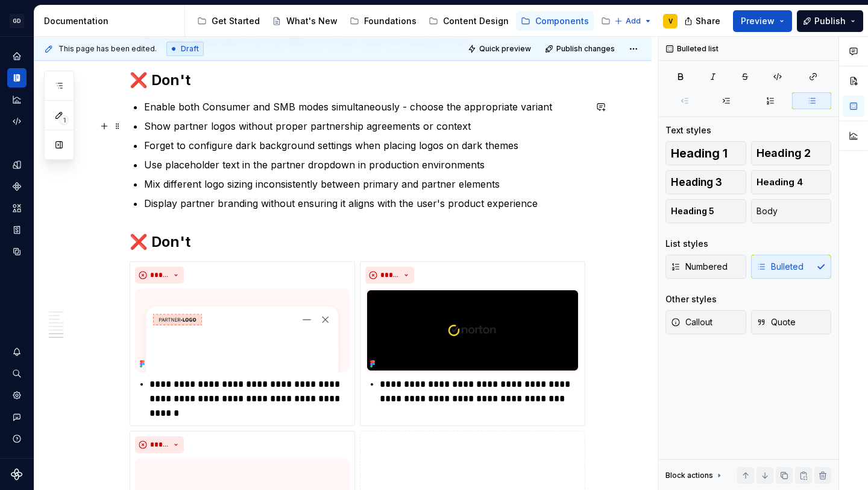 The height and width of the screenshot is (490, 868). I want to click on span: Body, so click(767, 211).